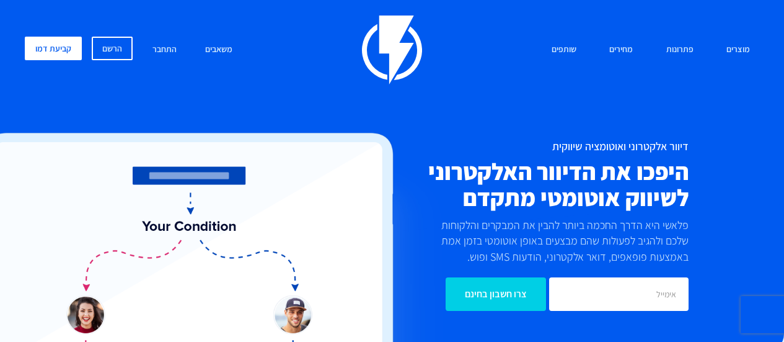 Image resolution: width=784 pixels, height=342 pixels. Describe the element at coordinates (53, 48) in the screenshot. I see `a: קביעת דמו` at that location.